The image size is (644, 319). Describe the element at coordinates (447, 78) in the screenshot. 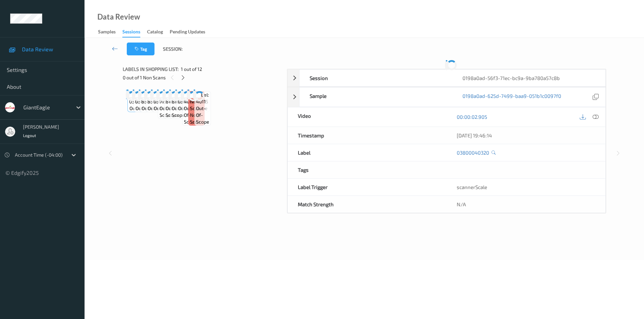

I see `div: Session0198a0ad-56f3-71ec-bc9a-9ba780a57c8b` at that location.